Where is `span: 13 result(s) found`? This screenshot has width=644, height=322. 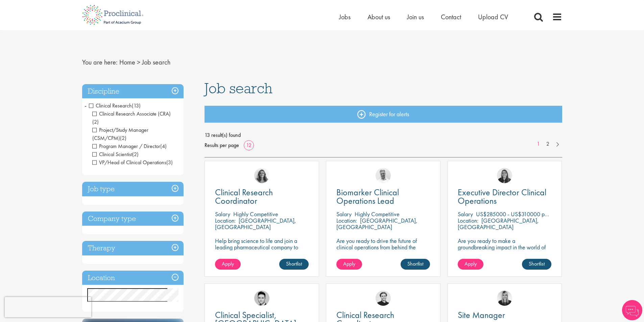
span: 13 result(s) found is located at coordinates (383, 135).